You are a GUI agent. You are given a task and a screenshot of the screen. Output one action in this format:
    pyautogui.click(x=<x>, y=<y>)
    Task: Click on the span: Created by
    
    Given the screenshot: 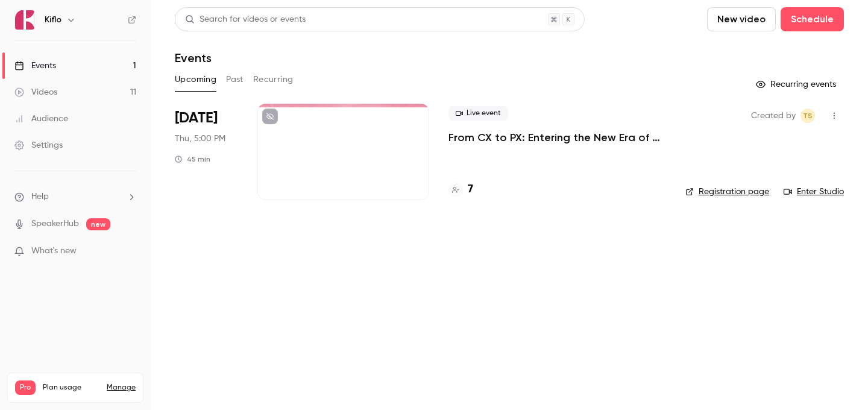 What is the action you would take?
    pyautogui.click(x=773, y=116)
    